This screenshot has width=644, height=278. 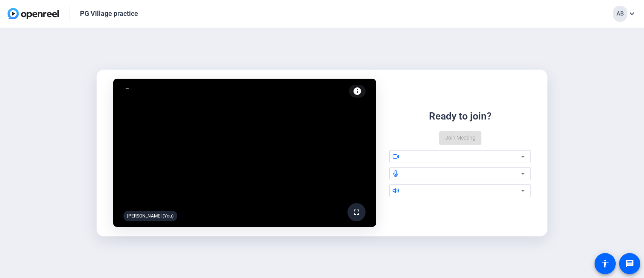 I want to click on img: OpenReel logo, so click(x=33, y=13).